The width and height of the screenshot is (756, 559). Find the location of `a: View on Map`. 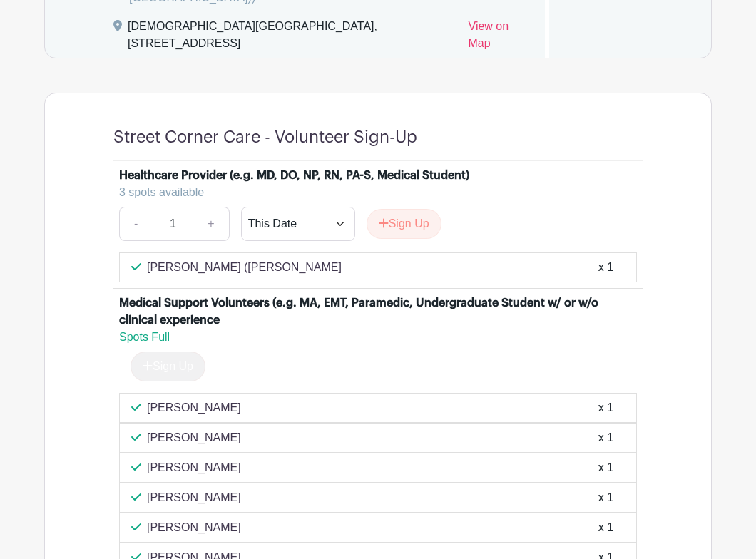

a: View on Map is located at coordinates (498, 38).